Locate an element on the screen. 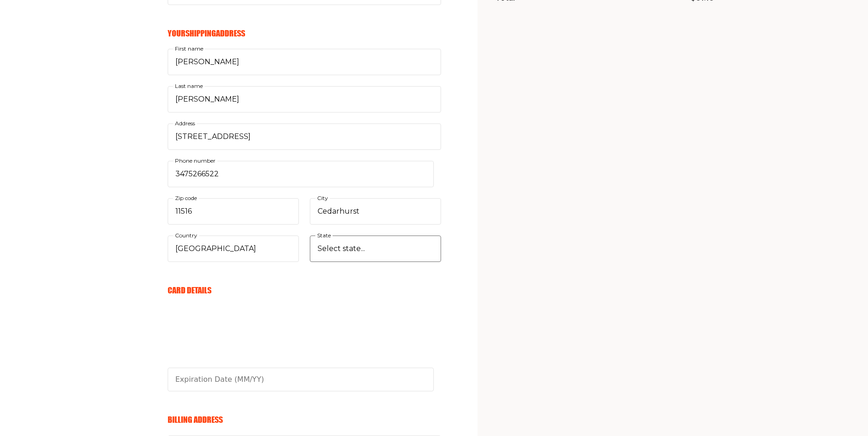  input: Last name is located at coordinates (304, 99).